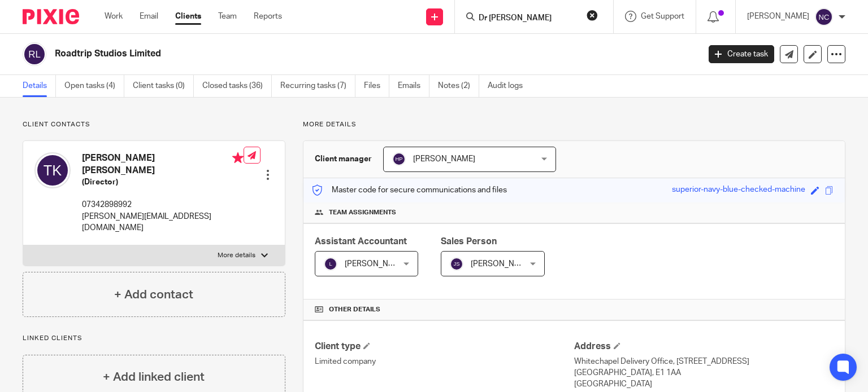  I want to click on a: Open tasks (4), so click(94, 86).